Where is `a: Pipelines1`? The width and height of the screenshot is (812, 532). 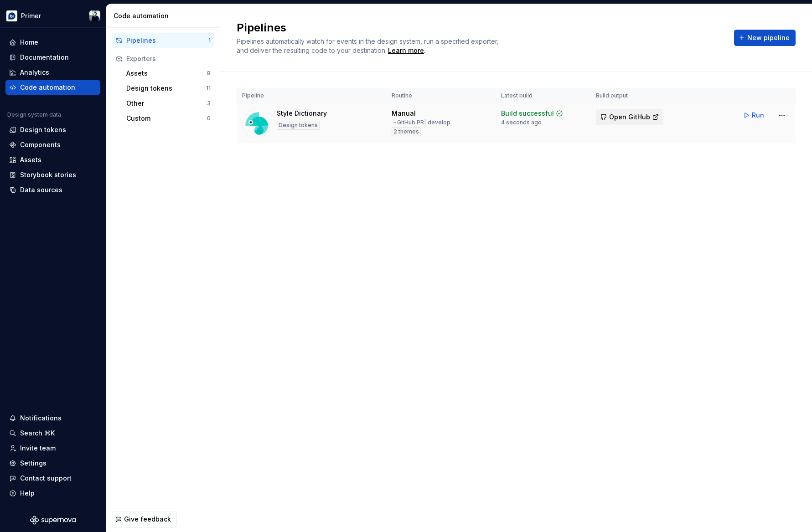
a: Pipelines1 is located at coordinates (162, 41).